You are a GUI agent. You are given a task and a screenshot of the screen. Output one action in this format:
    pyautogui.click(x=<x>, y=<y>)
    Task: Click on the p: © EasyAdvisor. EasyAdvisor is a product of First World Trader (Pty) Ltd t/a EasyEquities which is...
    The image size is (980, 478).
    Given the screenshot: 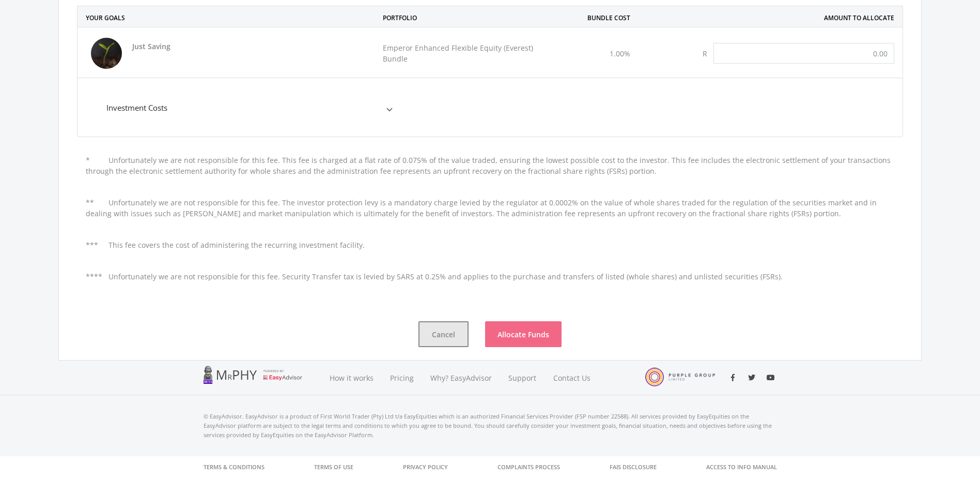 What is the action you would take?
    pyautogui.click(x=490, y=425)
    